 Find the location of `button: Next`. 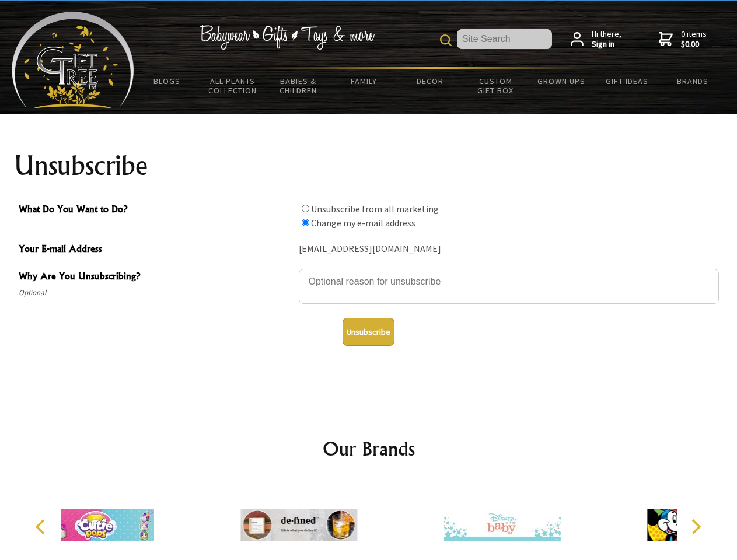

button: Next is located at coordinates (696, 526).